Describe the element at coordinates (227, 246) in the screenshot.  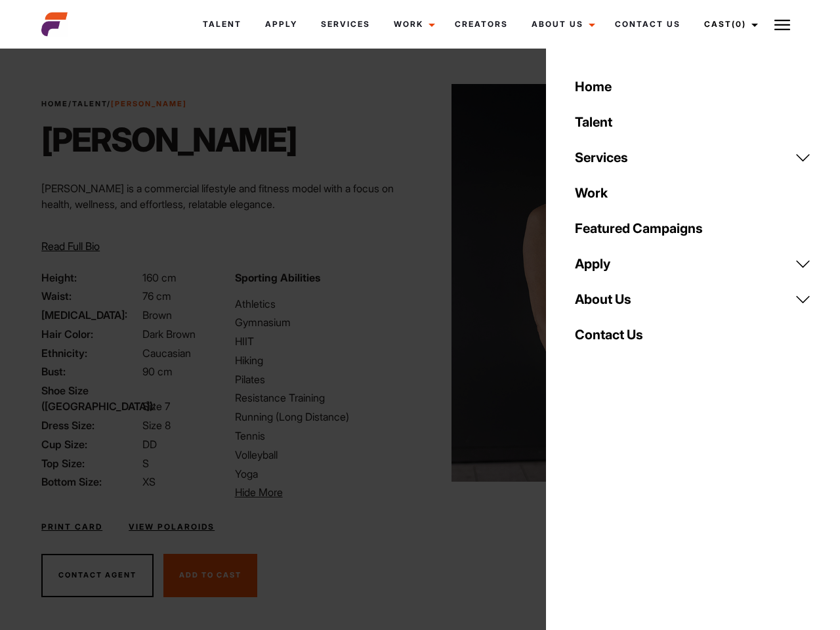
I see `p: Through her modeling and wellness brand, HEAL, she inspires others on their wellness journeys—cha...` at that location.